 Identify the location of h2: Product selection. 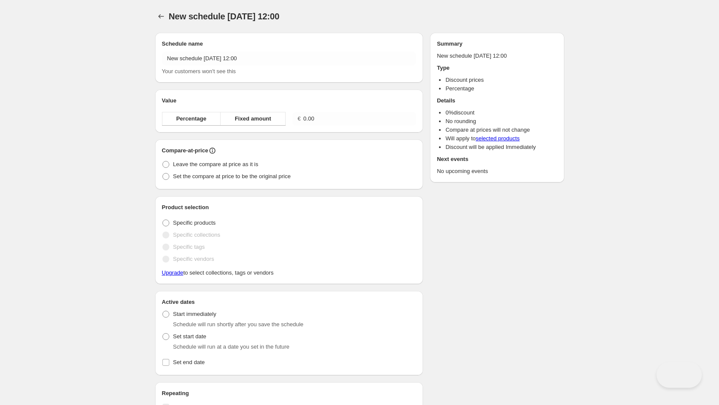
(289, 208).